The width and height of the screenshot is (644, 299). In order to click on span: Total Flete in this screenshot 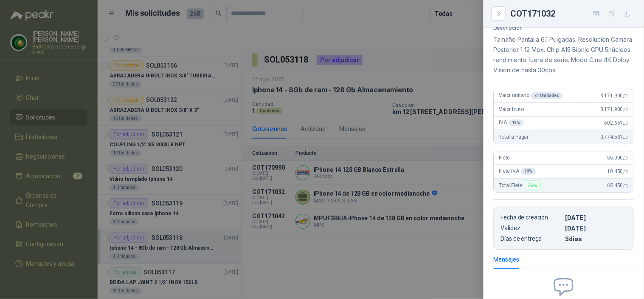, I will do `click(521, 185)`.